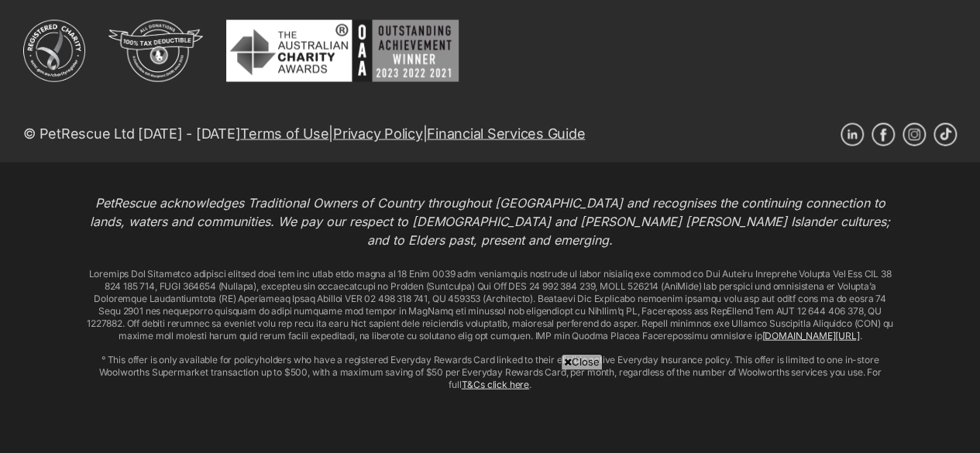  Describe the element at coordinates (945, 135) in the screenshot. I see `a: TikTok` at that location.